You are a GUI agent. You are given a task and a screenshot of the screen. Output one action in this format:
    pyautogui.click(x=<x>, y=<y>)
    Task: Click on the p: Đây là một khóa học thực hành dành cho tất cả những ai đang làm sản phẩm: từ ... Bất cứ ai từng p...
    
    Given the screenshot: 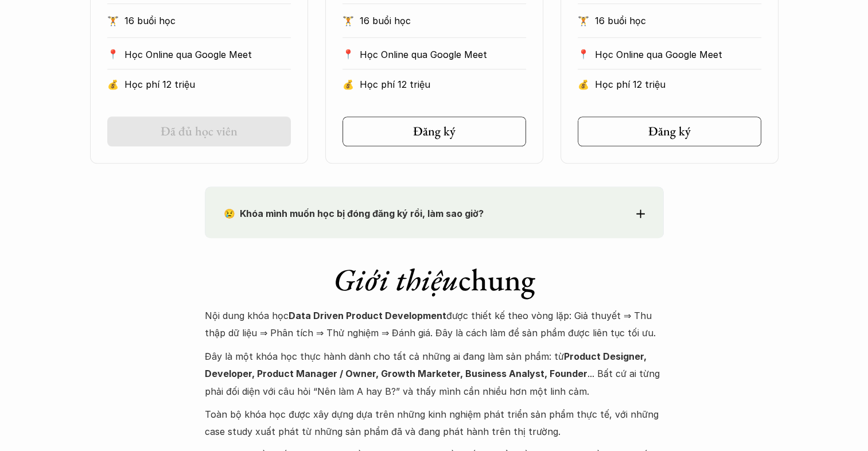 What is the action you would take?
    pyautogui.click(x=434, y=374)
    